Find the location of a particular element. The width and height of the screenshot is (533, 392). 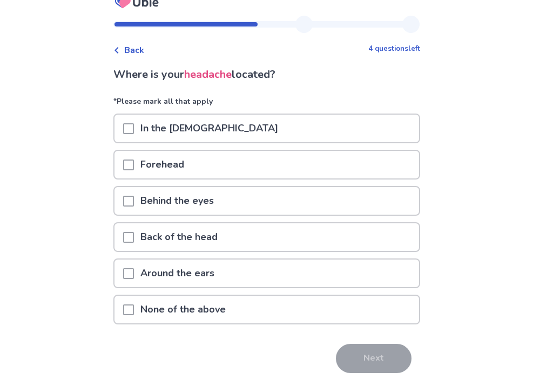

span: Back is located at coordinates (134, 50).